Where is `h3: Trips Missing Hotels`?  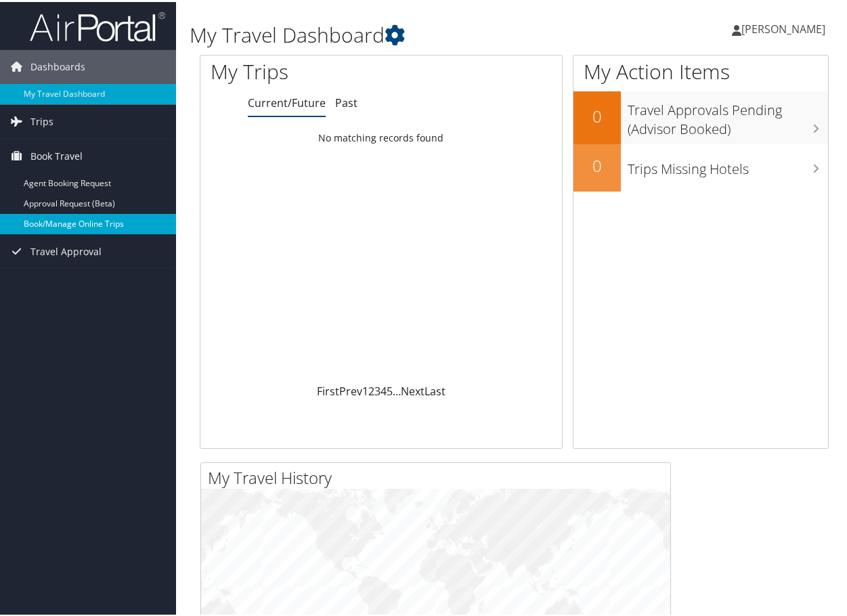 h3: Trips Missing Hotels is located at coordinates (728, 163).